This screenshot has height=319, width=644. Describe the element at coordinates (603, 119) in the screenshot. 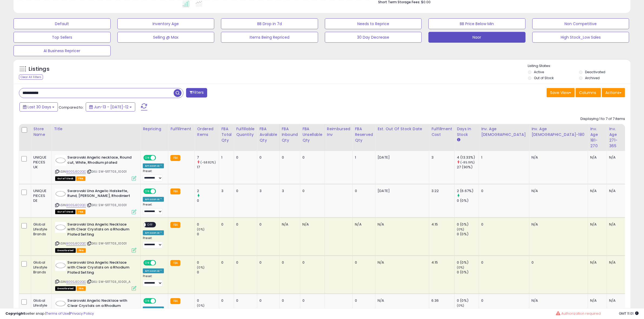

I see `div: Displaying 1 to 7 of 7 items` at that location.